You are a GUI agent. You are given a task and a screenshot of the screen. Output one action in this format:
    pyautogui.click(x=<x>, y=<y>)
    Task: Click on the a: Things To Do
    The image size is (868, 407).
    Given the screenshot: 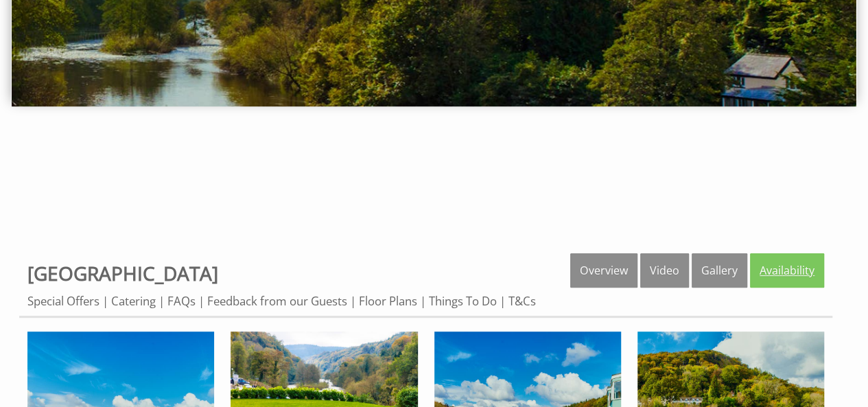 What is the action you would take?
    pyautogui.click(x=462, y=300)
    